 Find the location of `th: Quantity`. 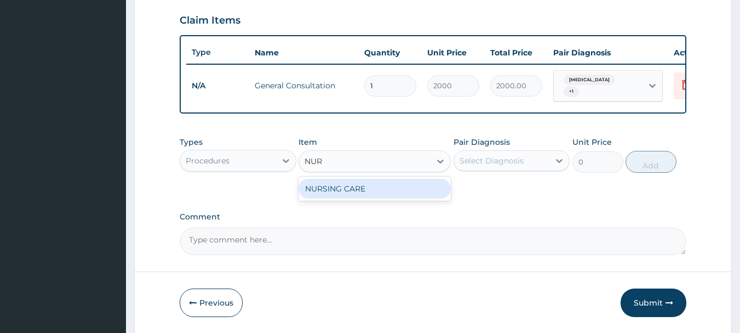

th: Quantity is located at coordinates (390, 53).